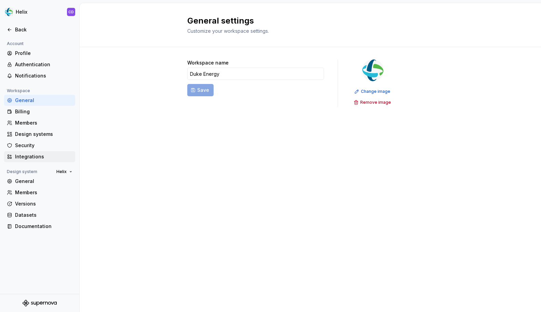 This screenshot has height=312, width=541. Describe the element at coordinates (40, 112) in the screenshot. I see `a: Billing` at that location.